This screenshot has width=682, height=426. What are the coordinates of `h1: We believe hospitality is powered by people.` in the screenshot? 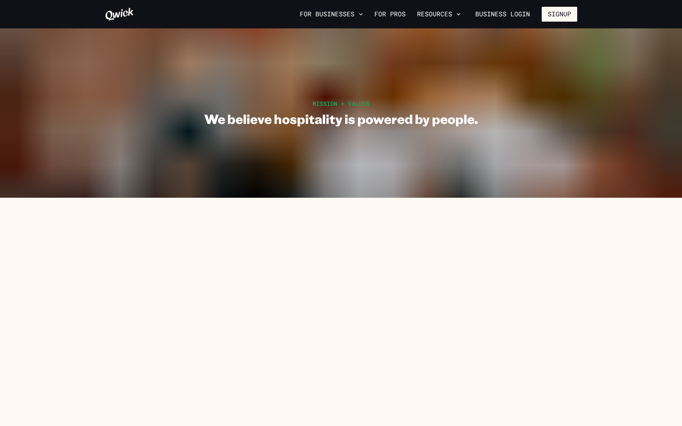 It's located at (341, 119).